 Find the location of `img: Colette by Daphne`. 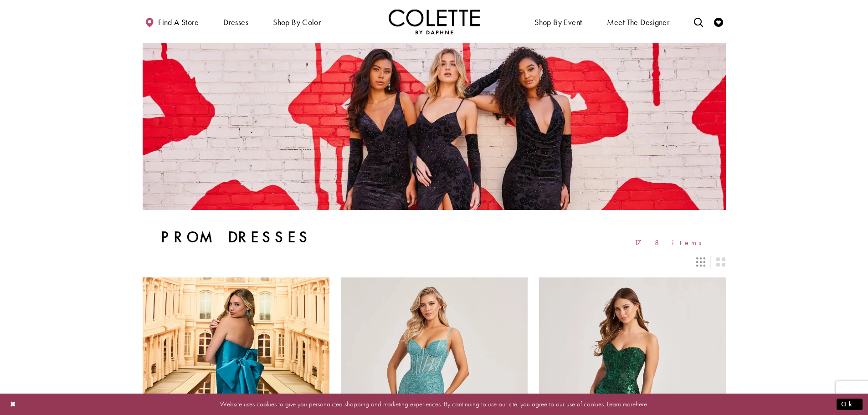

img: Colette by Daphne is located at coordinates (435, 21).